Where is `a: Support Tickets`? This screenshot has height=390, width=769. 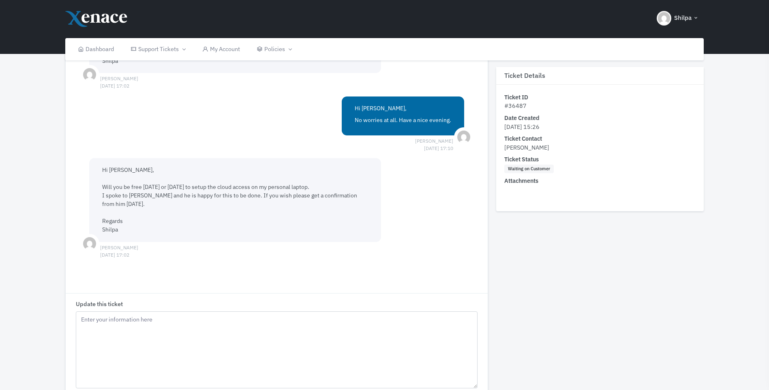
a: Support Tickets is located at coordinates (158, 49).